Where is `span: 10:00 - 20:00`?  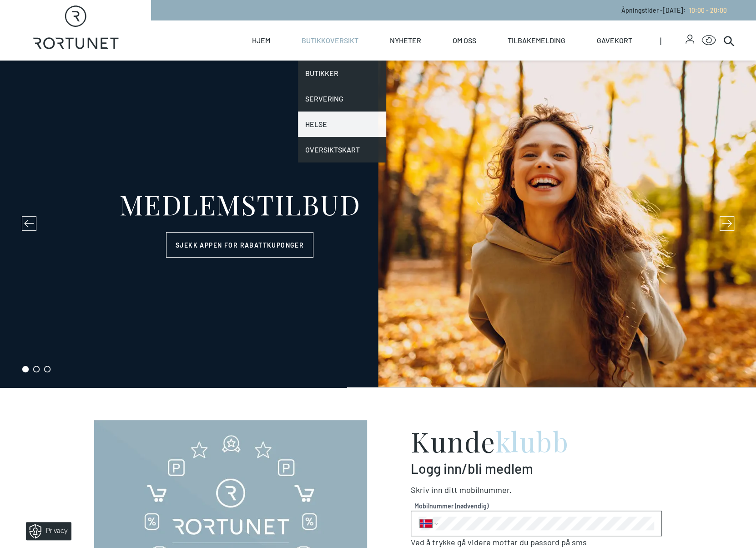
span: 10:00 - 20:00 is located at coordinates (708, 10).